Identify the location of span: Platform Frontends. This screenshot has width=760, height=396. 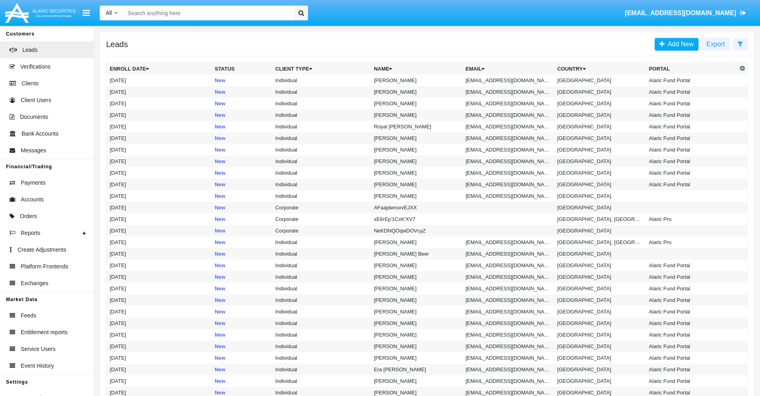
(44, 266).